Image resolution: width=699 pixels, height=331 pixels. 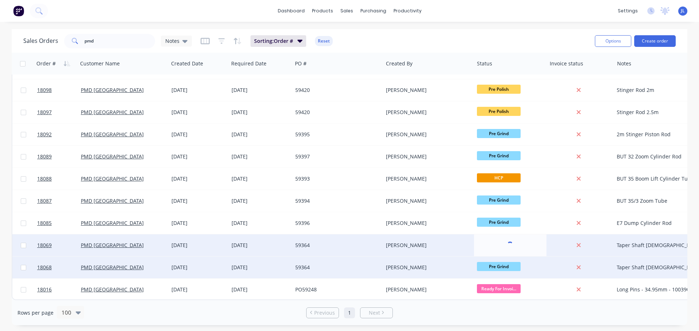 I want to click on div: settings, so click(x=627, y=11).